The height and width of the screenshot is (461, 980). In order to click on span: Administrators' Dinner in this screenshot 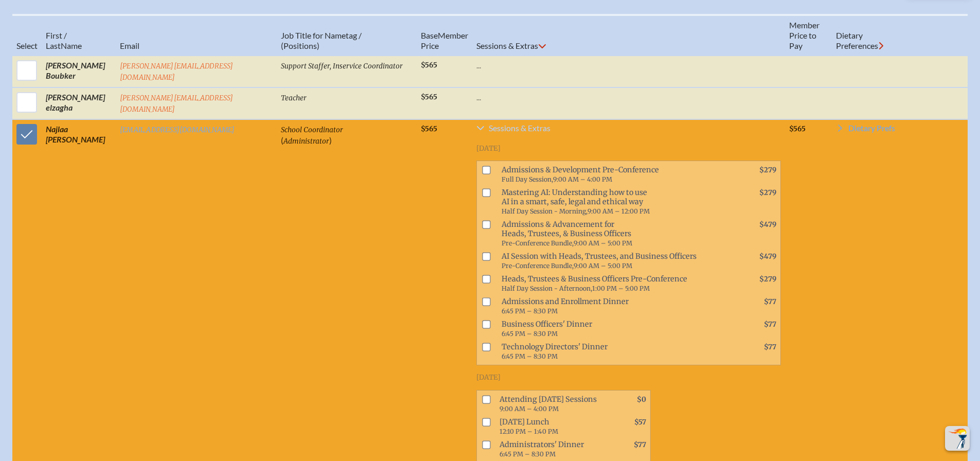, I will do `click(550, 449)`.